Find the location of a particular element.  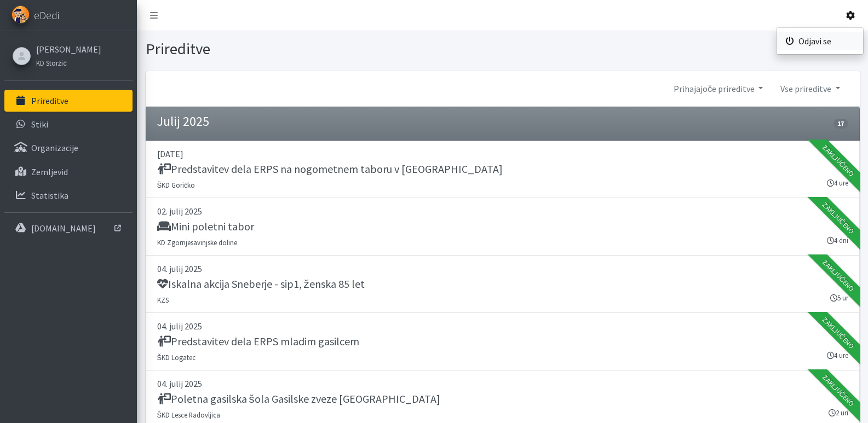

h5: Iskalna akcija Sneberje - sip1, ženska 85 let is located at coordinates (261, 284).